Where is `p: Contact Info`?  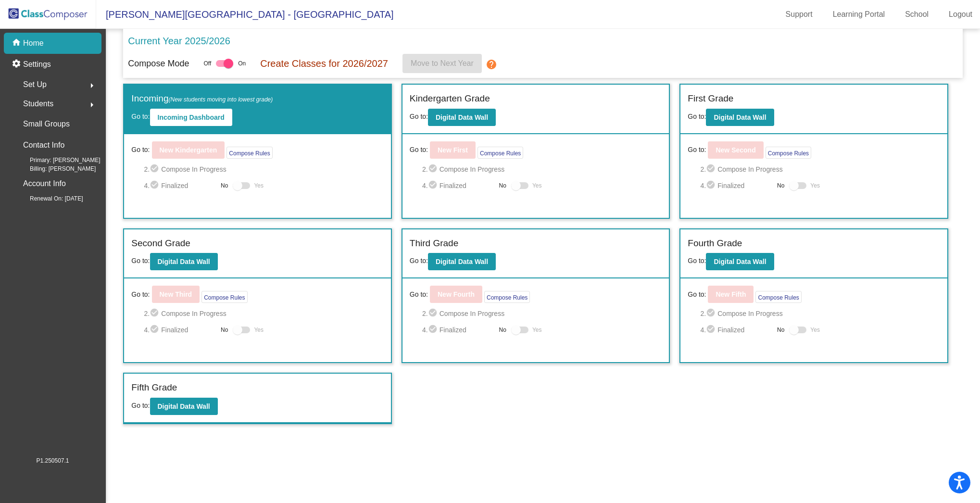 p: Contact Info is located at coordinates (44, 145).